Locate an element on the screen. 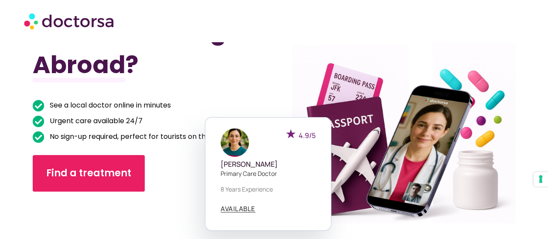 This screenshot has height=239, width=548. a: AVAILABLE is located at coordinates (238, 209).